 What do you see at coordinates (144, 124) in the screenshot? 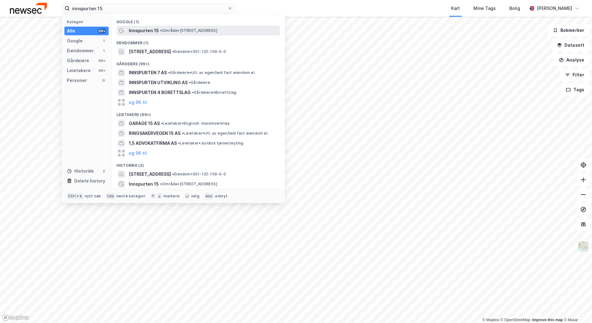
I see `span: GARAGE 15 AS` at bounding box center [144, 124].